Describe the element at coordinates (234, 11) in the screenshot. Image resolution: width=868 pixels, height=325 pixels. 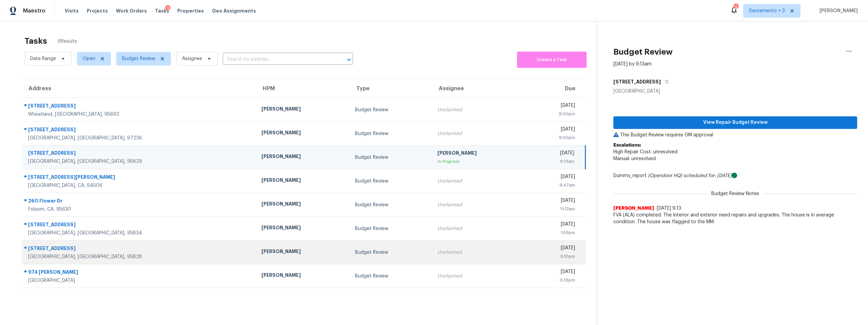
I see `span: Geo Assignments` at that location.